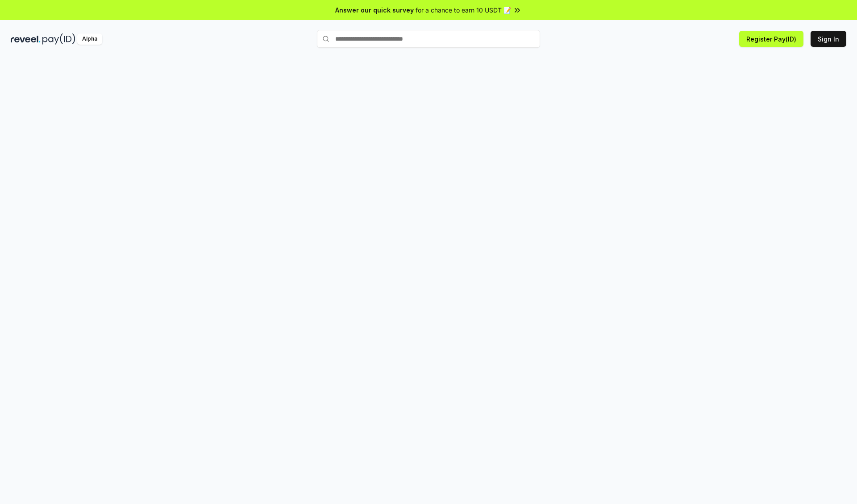  I want to click on img: reveel_dark, so click(25, 38).